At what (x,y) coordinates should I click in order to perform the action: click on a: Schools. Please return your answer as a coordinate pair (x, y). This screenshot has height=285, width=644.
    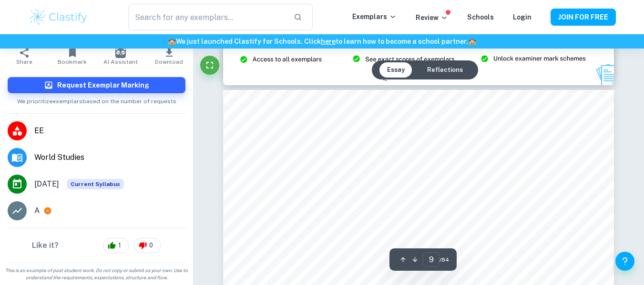
    Looking at the image, I should click on (480, 17).